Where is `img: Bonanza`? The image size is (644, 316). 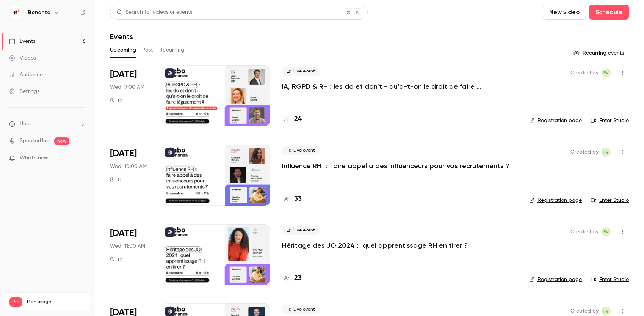 img: Bonanza is located at coordinates (16, 12).